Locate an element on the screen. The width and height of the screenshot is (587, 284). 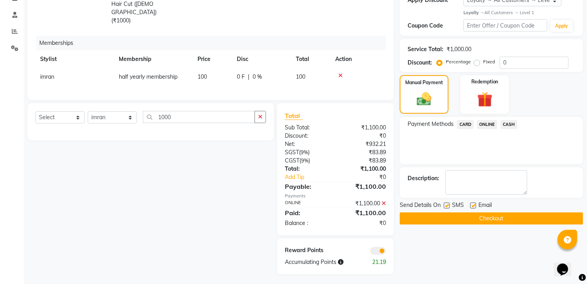
span: CGST is located at coordinates (292, 161).